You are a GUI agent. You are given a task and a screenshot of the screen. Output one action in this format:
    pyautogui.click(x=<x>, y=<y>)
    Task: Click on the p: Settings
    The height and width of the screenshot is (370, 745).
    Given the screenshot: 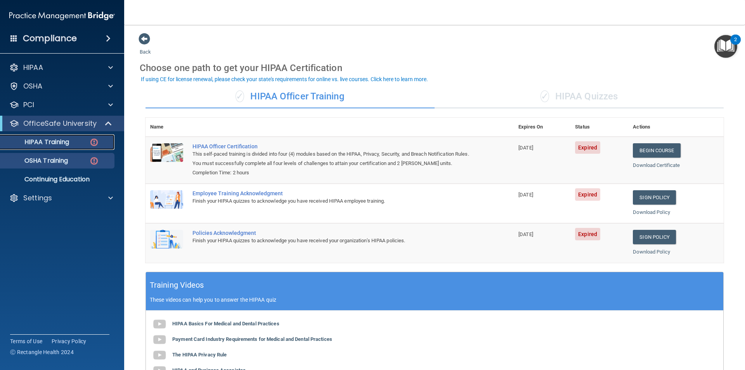 What is the action you would take?
    pyautogui.click(x=38, y=198)
    